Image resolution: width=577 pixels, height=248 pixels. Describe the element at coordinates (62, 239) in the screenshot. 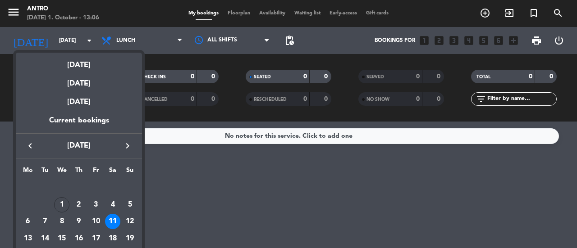

I see `td: October 15, 2025` at that location.